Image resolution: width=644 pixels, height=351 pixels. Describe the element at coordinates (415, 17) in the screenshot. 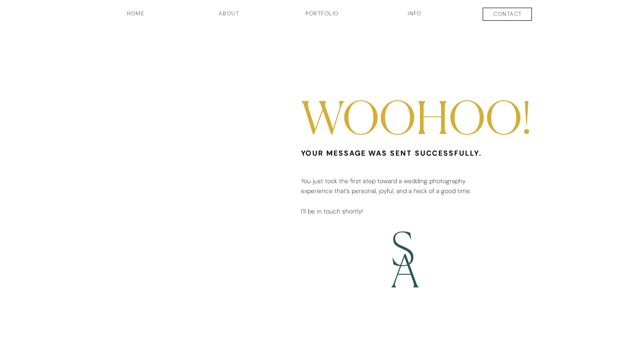

I see `h3: INFO` at that location.